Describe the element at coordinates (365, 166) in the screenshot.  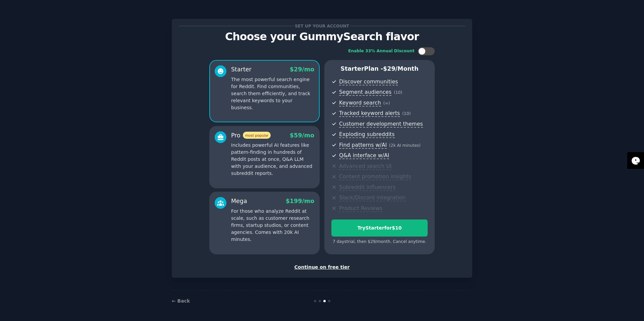
I see `span: Advanced search UI` at that location.